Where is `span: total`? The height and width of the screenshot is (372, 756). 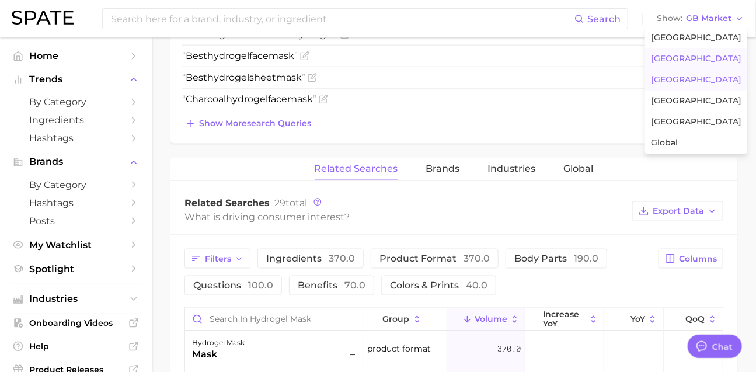
span: total is located at coordinates (291, 203).